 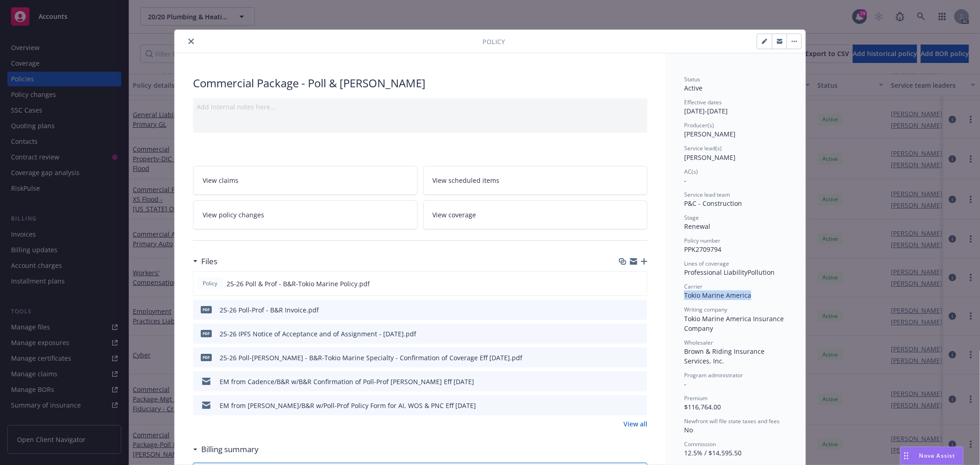 What do you see at coordinates (906, 456) in the screenshot?
I see `div: Drag to move` at bounding box center [906, 456].